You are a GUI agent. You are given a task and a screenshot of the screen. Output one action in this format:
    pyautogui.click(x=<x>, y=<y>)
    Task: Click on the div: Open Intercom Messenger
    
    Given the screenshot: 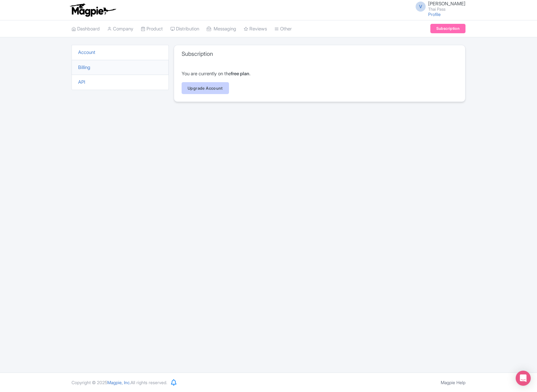 What is the action you would take?
    pyautogui.click(x=523, y=378)
    